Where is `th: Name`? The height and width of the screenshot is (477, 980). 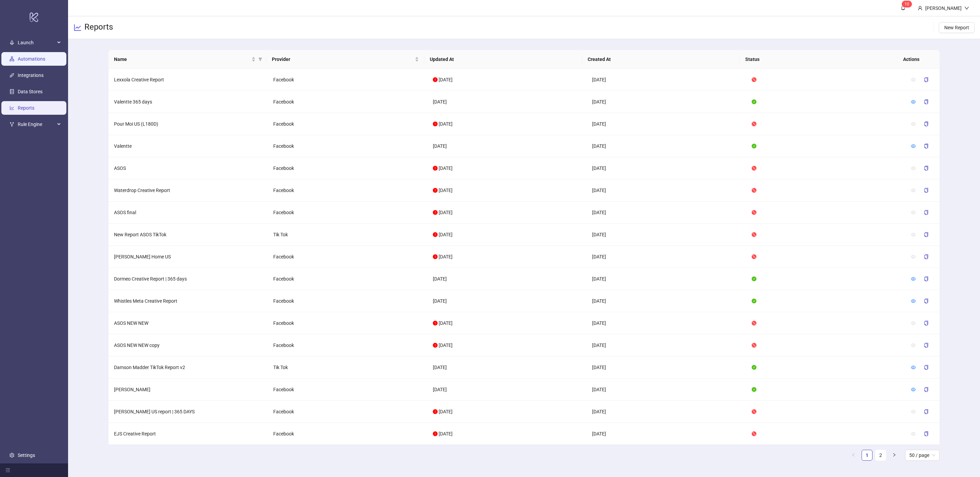 th: Name is located at coordinates (188, 60).